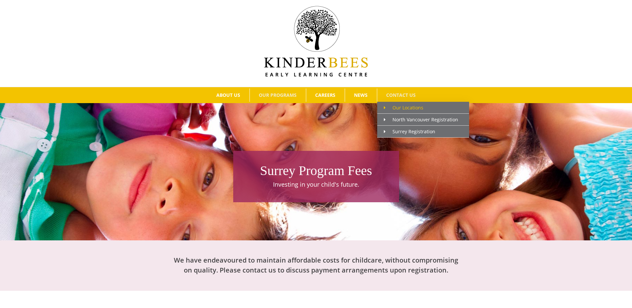 This screenshot has height=308, width=632. I want to click on a: OUR PROGRAMS, so click(277, 95).